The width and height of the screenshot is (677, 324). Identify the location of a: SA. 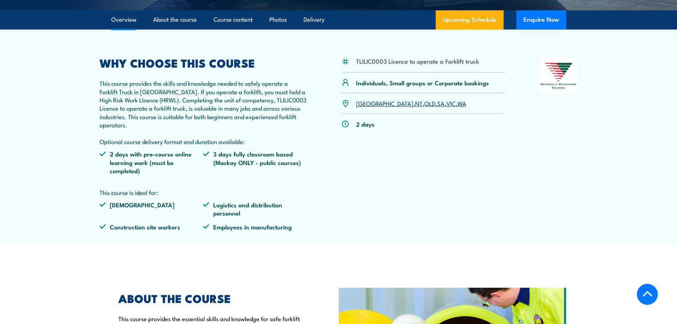
(441, 103).